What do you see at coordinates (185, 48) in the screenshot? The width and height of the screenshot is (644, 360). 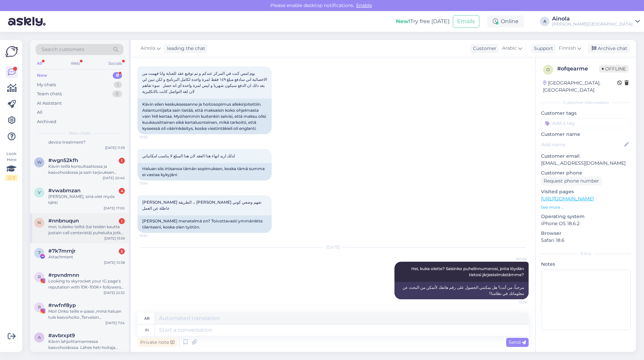 I see `div: leading the chat` at bounding box center [185, 48].